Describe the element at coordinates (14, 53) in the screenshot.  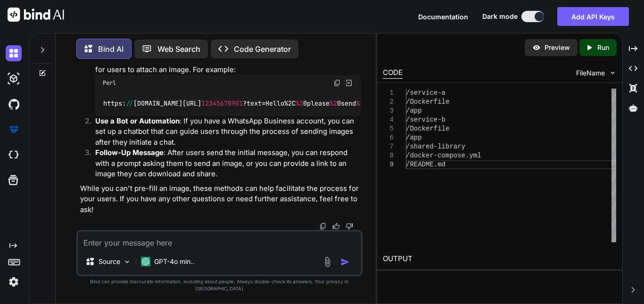
I see `img: darkChat` at that location.